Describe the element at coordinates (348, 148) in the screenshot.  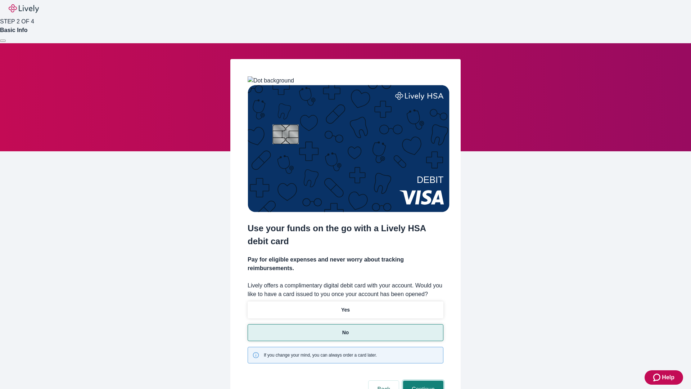
I see `img: Debit card` at that location.